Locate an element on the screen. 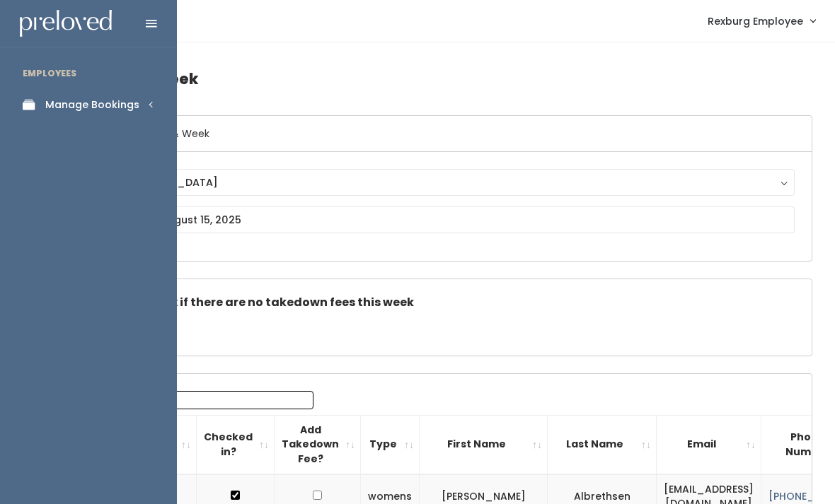 This screenshot has width=835, height=504. input: August 9 - August 15, 2025 is located at coordinates (442, 220).